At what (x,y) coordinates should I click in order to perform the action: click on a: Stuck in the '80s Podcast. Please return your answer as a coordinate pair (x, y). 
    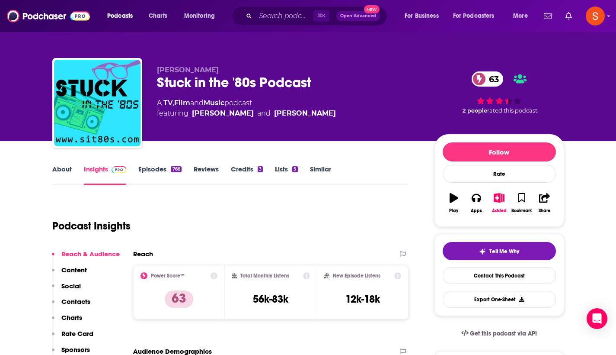
    Looking at the image, I should click on (97, 103).